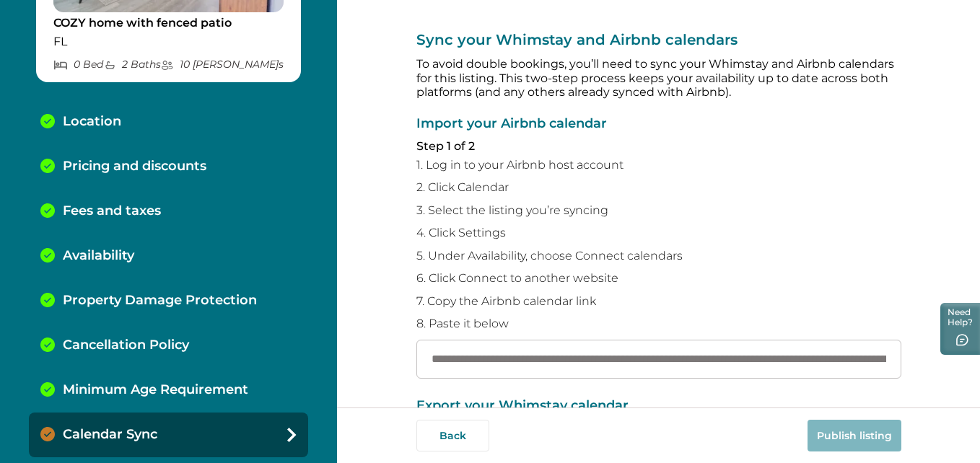  I want to click on button: Publish listing, so click(855, 436).